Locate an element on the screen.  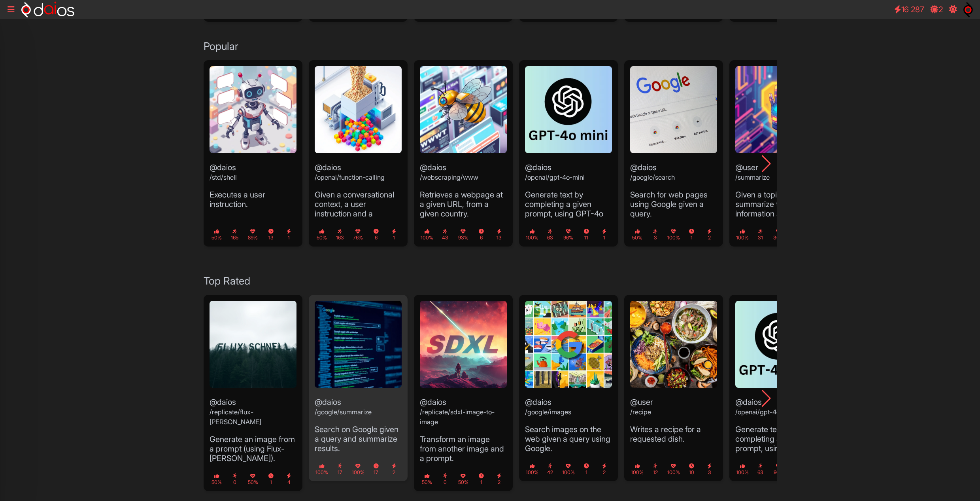
img: symbol.svg is located at coordinates (968, 9).